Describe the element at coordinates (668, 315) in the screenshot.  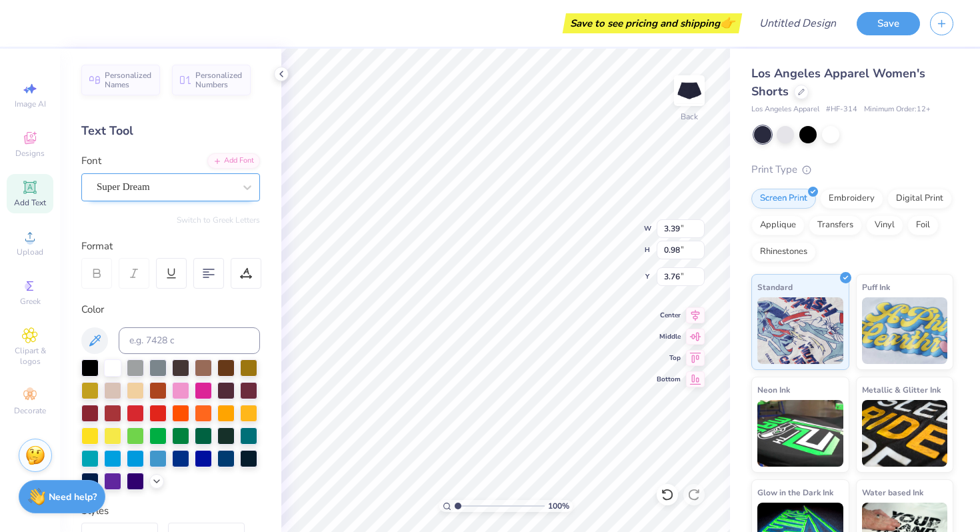
I see `span: Center` at that location.